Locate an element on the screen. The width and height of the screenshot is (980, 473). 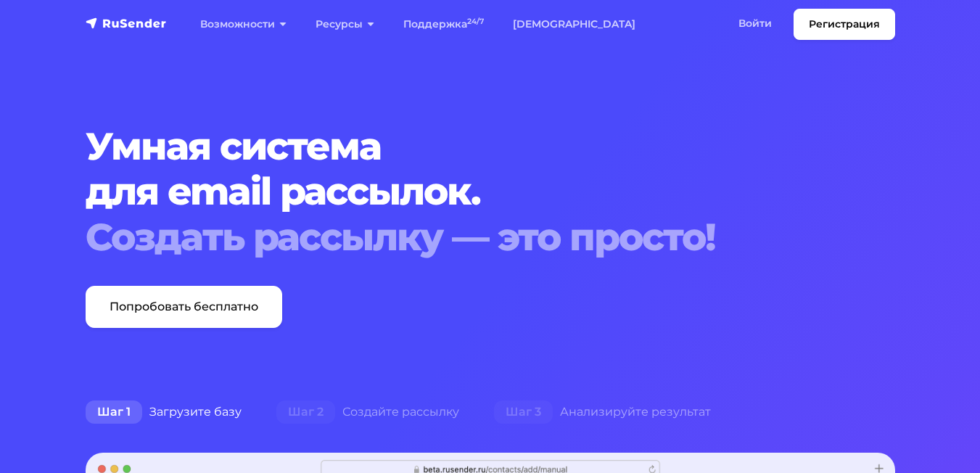
a: Возможности is located at coordinates (243, 24).